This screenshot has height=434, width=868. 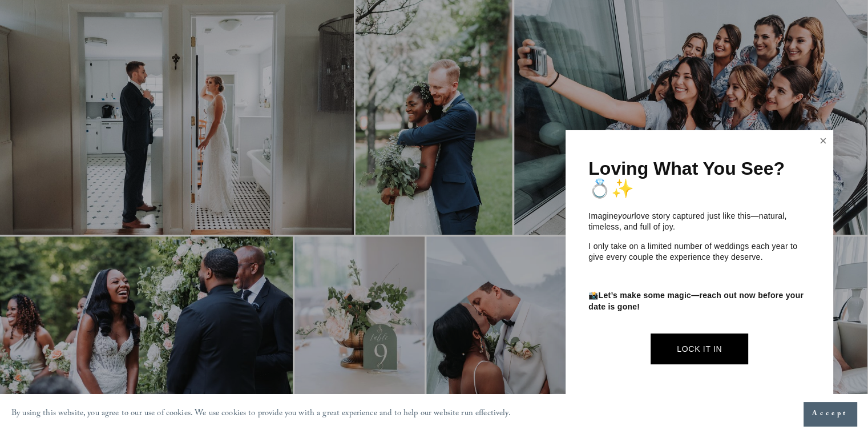 I want to click on h1: Loving What You See? 💍✨, so click(x=700, y=179).